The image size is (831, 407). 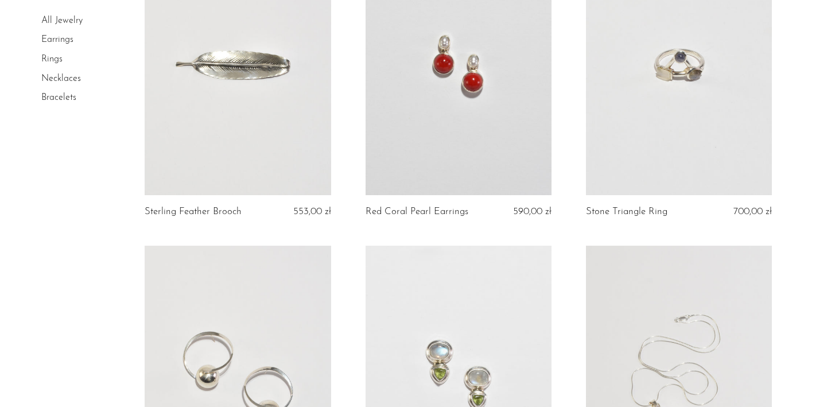 What do you see at coordinates (57, 40) in the screenshot?
I see `a: Earrings` at bounding box center [57, 40].